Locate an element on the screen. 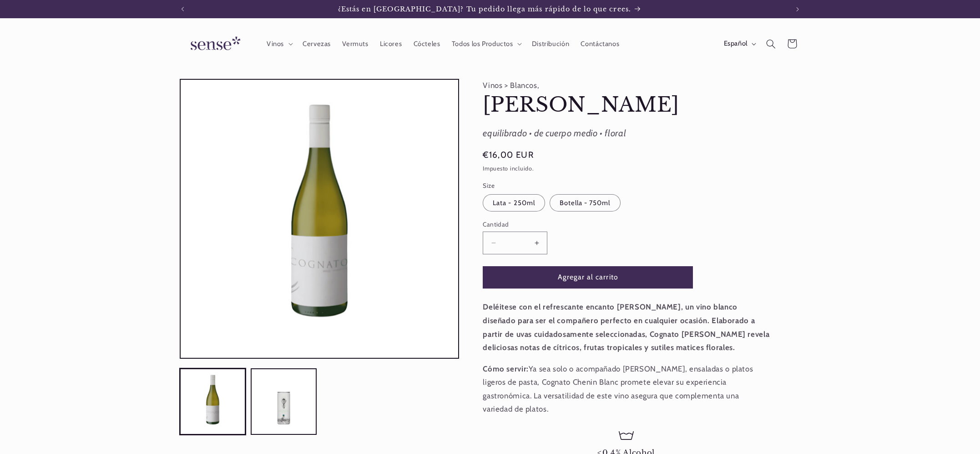 This screenshot has height=454, width=980. a: Cócteles is located at coordinates (427, 44).